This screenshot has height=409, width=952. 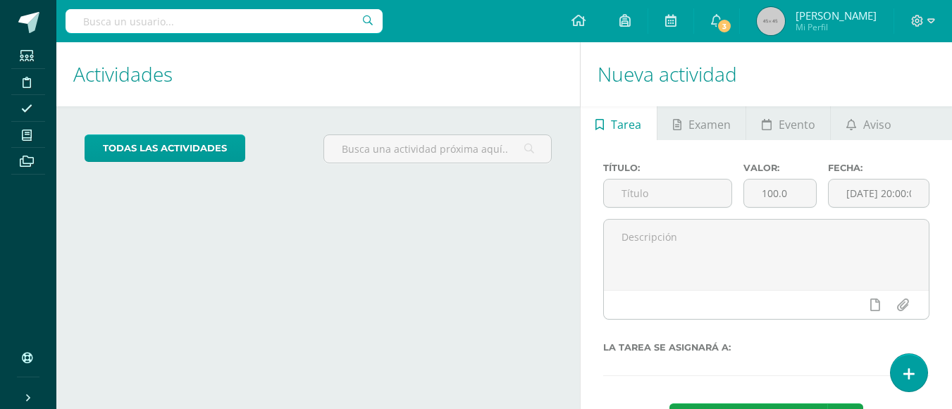 What do you see at coordinates (626, 125) in the screenshot?
I see `span: Tarea` at bounding box center [626, 125].